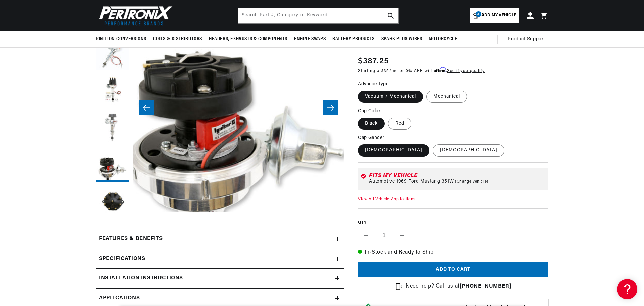 Image resolution: width=644 pixels, height=306 pixels. Describe the element at coordinates (466, 71) in the screenshot. I see `a: See if you qualify - Learn more about Affirm Financing (opens in modal)` at that location.